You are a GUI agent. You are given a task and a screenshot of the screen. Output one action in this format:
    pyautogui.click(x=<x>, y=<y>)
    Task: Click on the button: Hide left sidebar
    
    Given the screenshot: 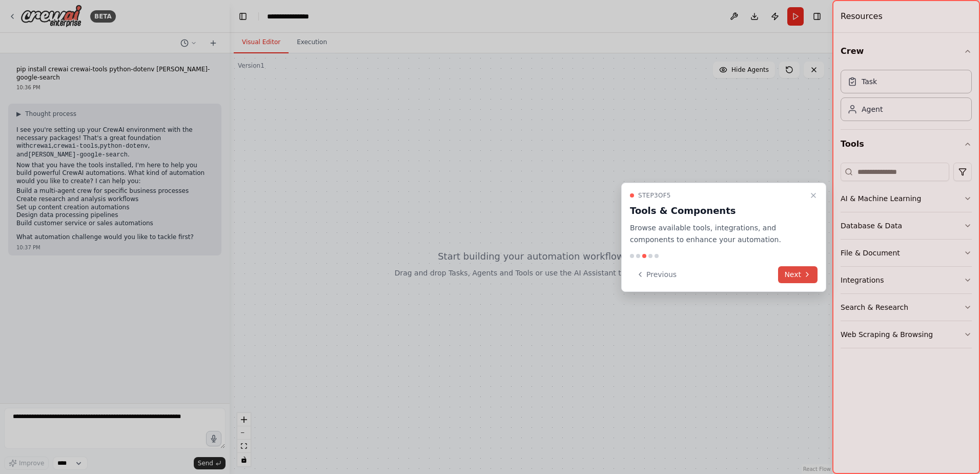 What is the action you would take?
    pyautogui.click(x=243, y=16)
    